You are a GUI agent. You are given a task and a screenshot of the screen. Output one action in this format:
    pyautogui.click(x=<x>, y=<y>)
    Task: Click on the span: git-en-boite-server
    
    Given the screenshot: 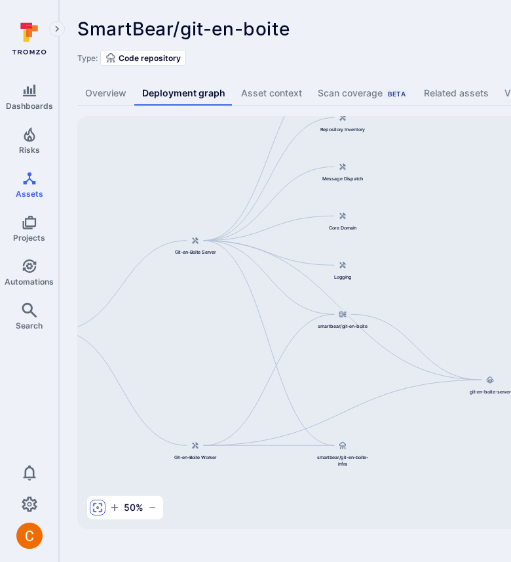 What is the action you would take?
    pyautogui.click(x=490, y=391)
    